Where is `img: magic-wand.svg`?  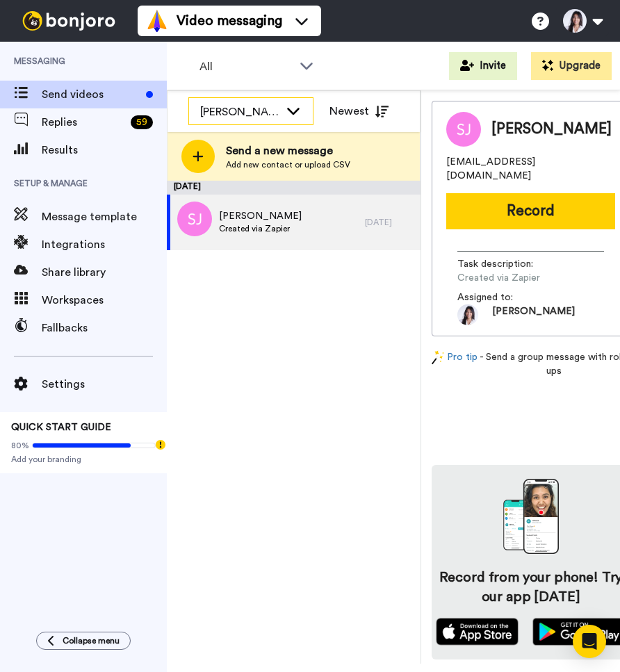
img: magic-wand.svg is located at coordinates (438, 357).